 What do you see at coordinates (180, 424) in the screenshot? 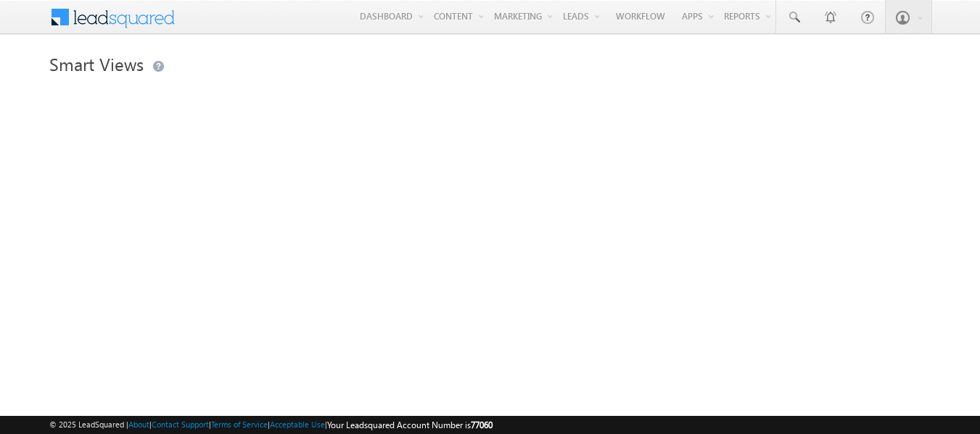
I see `a: Contact Support` at bounding box center [180, 424].